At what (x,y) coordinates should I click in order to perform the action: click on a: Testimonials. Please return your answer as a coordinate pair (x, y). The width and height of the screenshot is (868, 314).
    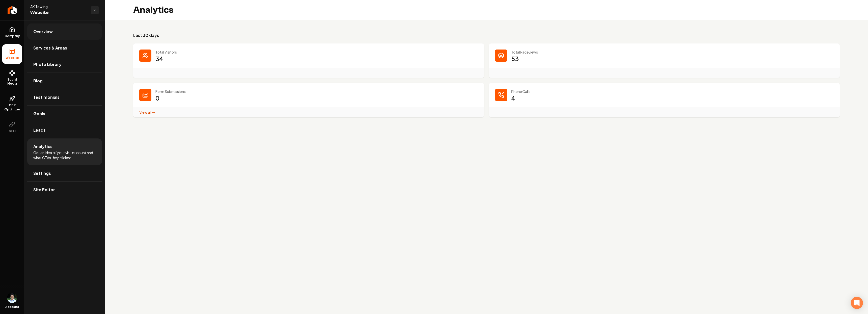
    Looking at the image, I should click on (65, 97).